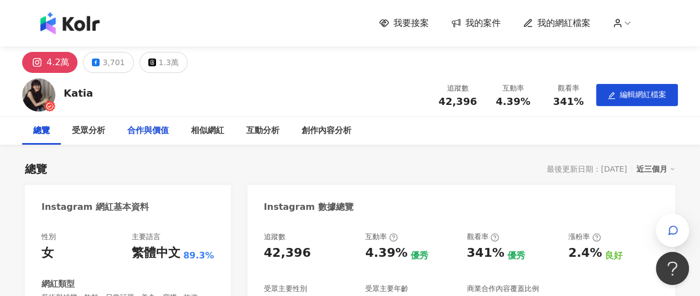 The height and width of the screenshot is (296, 700). Describe the element at coordinates (88, 131) in the screenshot. I see `div: 受眾分析` at that location.